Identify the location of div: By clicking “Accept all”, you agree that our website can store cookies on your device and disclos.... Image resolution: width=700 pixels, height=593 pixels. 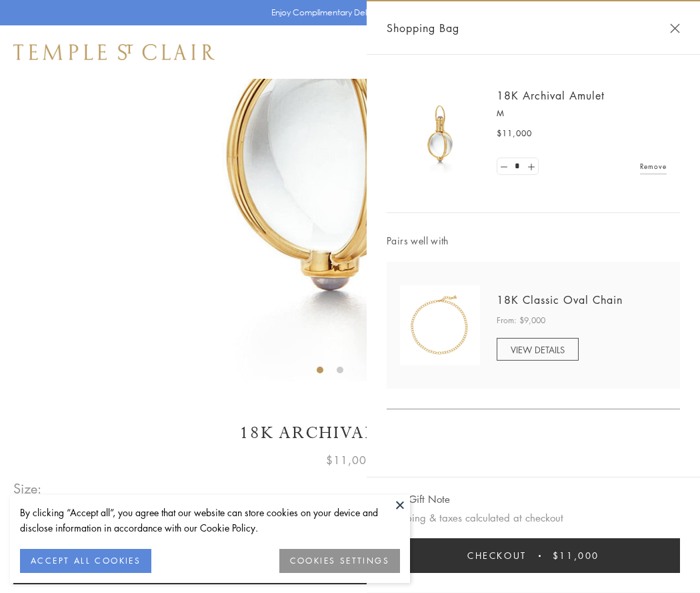
(210, 520).